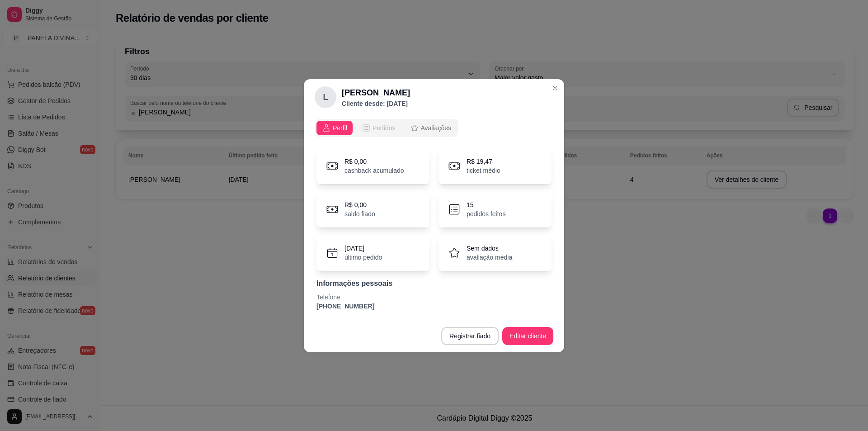 This screenshot has height=431, width=868. I want to click on span: Avaliações, so click(436, 128).